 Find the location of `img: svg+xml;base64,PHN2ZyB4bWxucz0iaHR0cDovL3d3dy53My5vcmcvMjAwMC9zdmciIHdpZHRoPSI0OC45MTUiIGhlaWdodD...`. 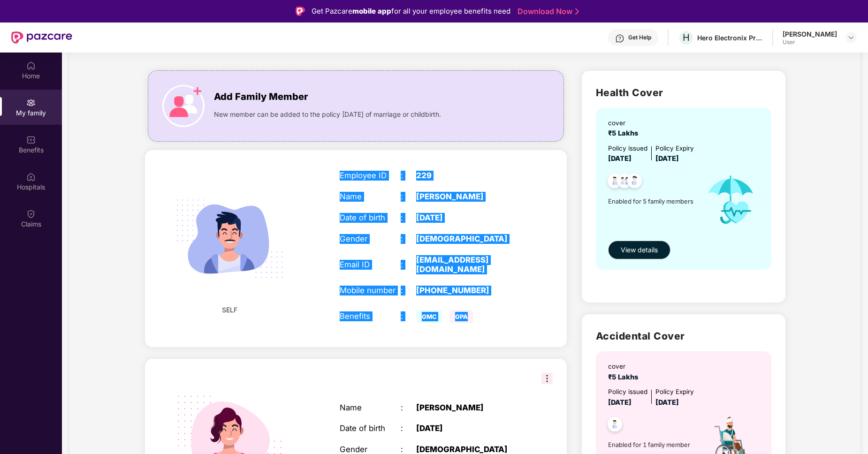

img: svg+xml;base64,PHN2ZyB4bWxucz0iaHR0cDovL3d3dy53My5vcmcvMjAwMC9zdmciIHdpZHRoPSI0OC45MTUiIGhlaWdodD... is located at coordinates (624, 182).